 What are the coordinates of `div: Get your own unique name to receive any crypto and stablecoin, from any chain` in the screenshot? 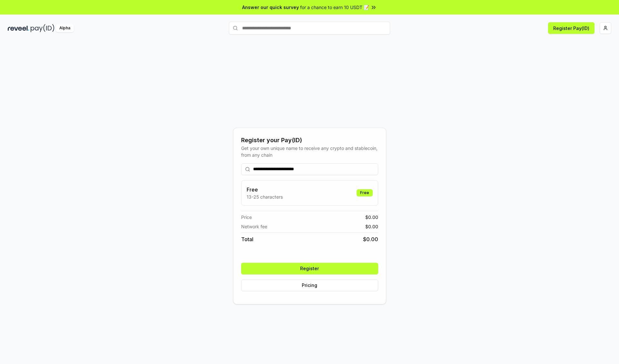 It's located at (310, 151).